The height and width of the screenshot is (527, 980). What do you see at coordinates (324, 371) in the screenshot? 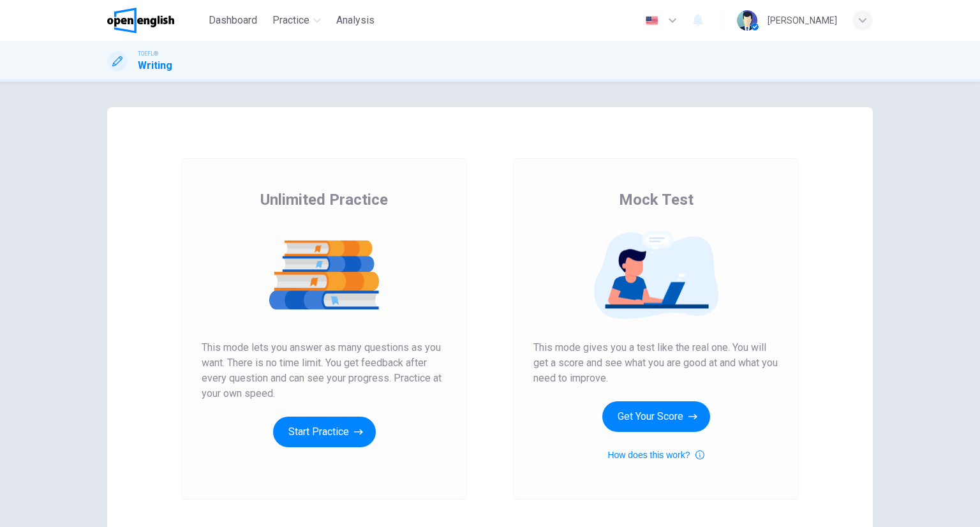
I see `span: This mode lets you answer as many questions as you want. There is no time limit. You get feedback...` at bounding box center [324, 371].